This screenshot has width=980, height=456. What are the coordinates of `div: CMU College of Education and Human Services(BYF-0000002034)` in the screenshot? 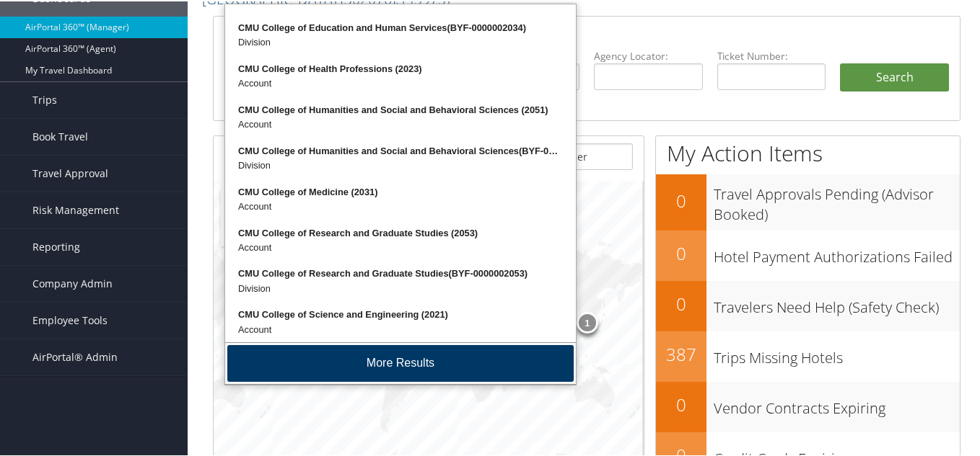 It's located at (400, 27).